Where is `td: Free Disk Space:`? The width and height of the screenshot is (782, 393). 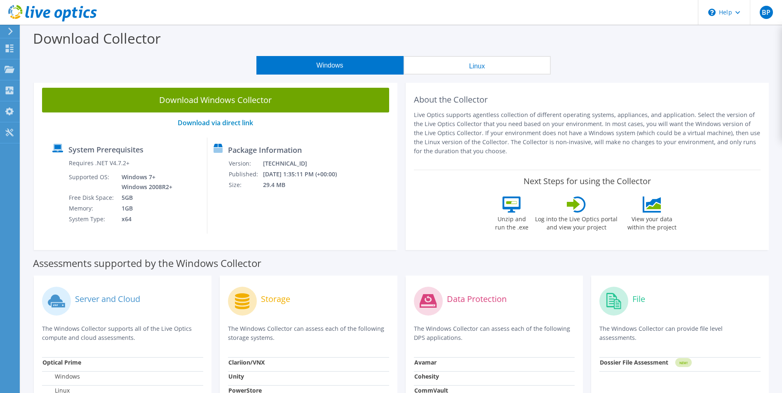 td: Free Disk Space: is located at coordinates (92, 198).